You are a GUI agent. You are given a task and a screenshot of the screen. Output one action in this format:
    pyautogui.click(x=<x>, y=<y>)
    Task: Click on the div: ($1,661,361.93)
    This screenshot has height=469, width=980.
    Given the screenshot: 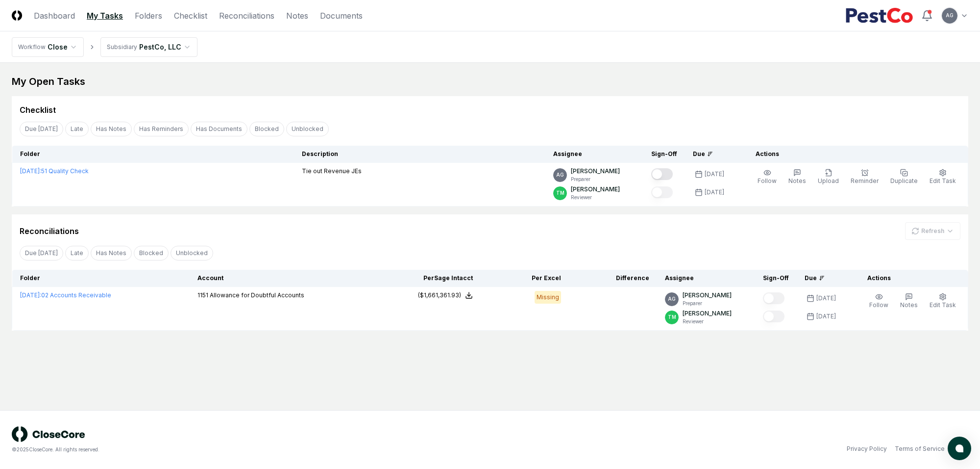 What is the action you would take?
    pyautogui.click(x=439, y=295)
    